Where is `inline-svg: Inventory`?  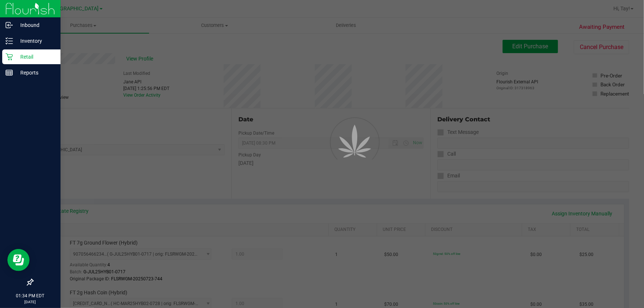 inline-svg: Inventory is located at coordinates (9, 41).